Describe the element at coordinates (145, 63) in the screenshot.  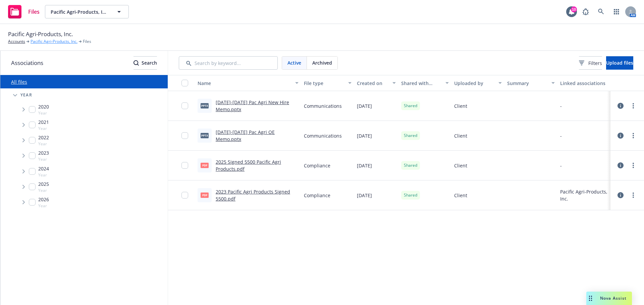
I see `button: SearchSearch` at that location.